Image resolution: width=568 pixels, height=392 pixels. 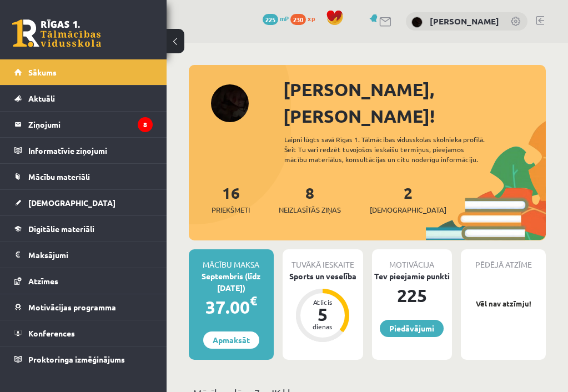 What do you see at coordinates (83, 124) in the screenshot?
I see `a: Ziņojumi8` at bounding box center [83, 124].